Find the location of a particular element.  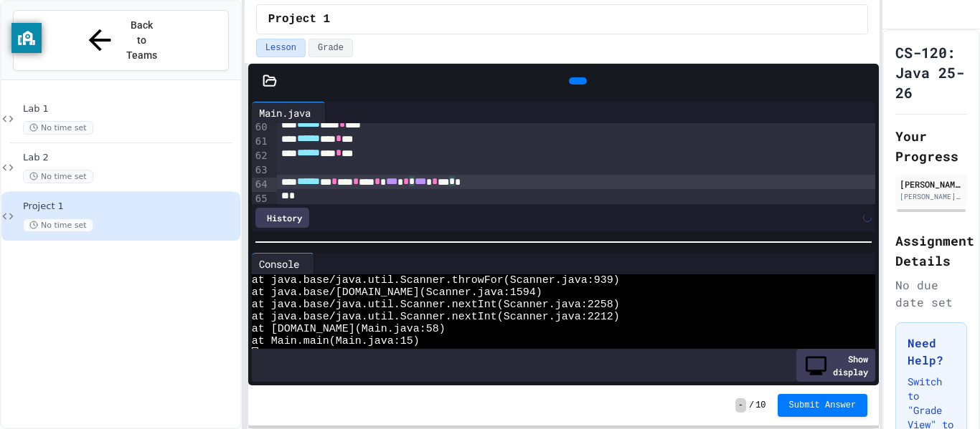

div: 62 is located at coordinates (260, 156).